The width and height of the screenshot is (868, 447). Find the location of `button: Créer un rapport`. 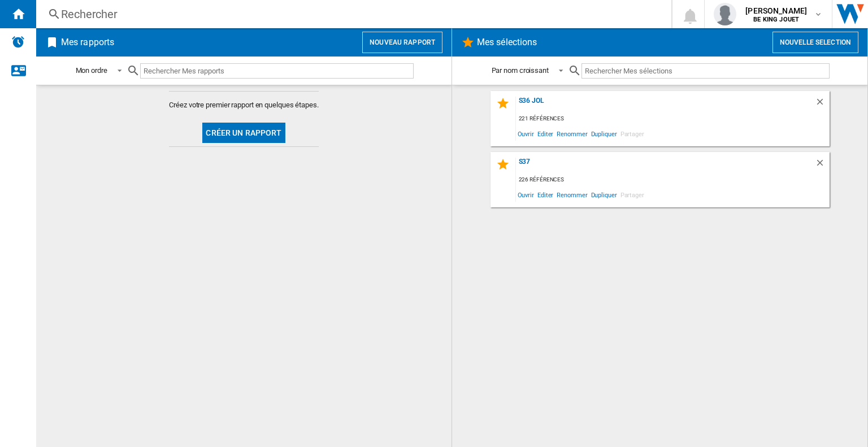

button: Créer un rapport is located at coordinates (243, 133).